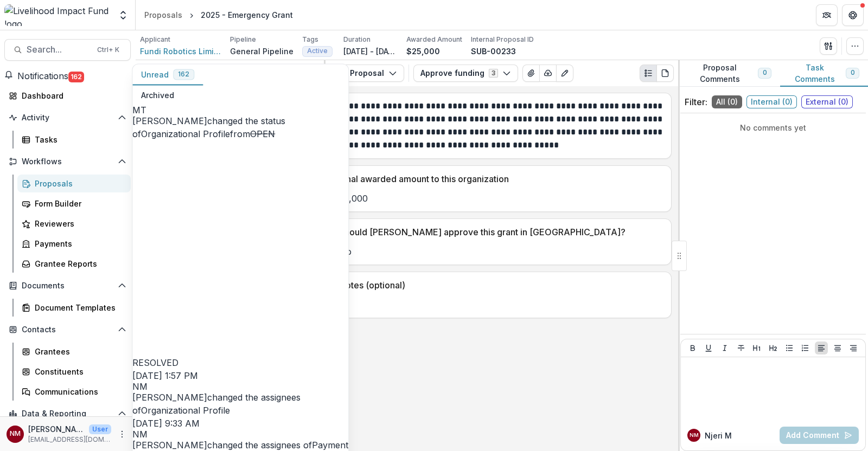  What do you see at coordinates (853, 348) in the screenshot?
I see `button: Align Right` at bounding box center [853, 348].